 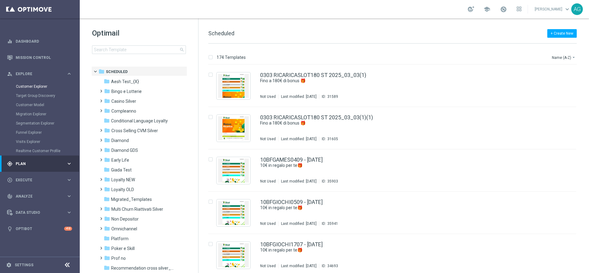 What do you see at coordinates (40, 58) in the screenshot?
I see `button: Mission Control` at bounding box center [40, 58].